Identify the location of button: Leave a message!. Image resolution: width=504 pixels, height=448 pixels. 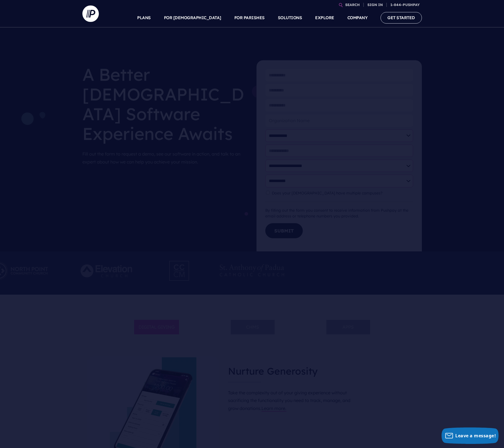
(470, 435).